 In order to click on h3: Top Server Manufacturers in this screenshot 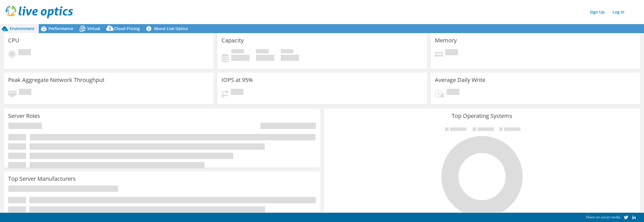, I will do `click(42, 179)`.